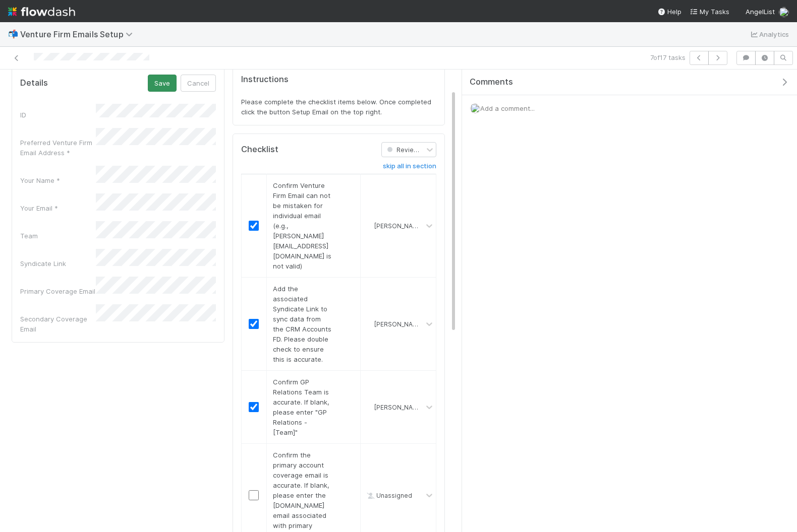 The height and width of the screenshot is (532, 797). What do you see at coordinates (58, 236) in the screenshot?
I see `div: Team` at bounding box center [58, 236].